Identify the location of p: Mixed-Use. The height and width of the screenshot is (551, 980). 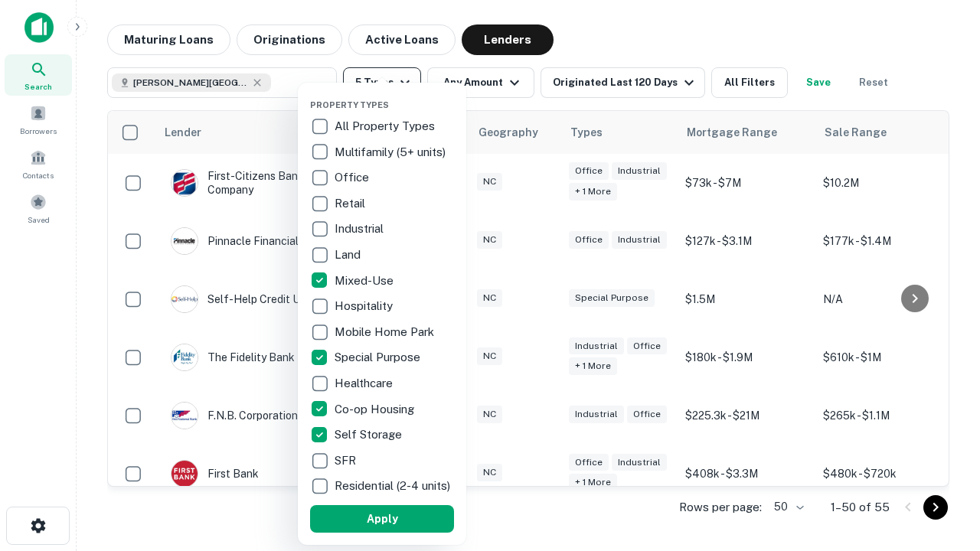
(365, 281).